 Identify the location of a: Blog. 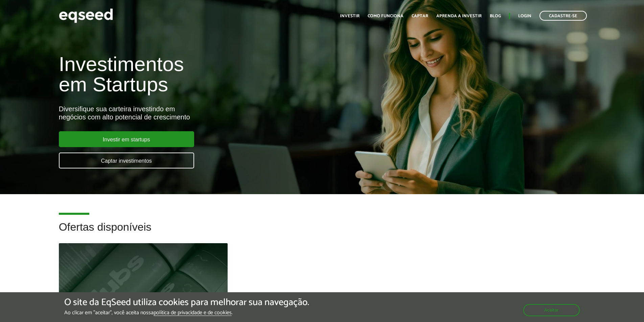
(495, 16).